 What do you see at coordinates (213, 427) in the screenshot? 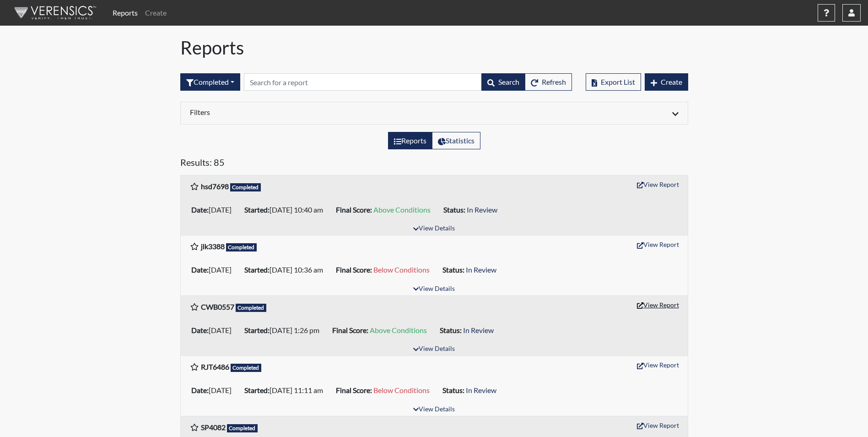
I see `b: SP4082` at bounding box center [213, 427].